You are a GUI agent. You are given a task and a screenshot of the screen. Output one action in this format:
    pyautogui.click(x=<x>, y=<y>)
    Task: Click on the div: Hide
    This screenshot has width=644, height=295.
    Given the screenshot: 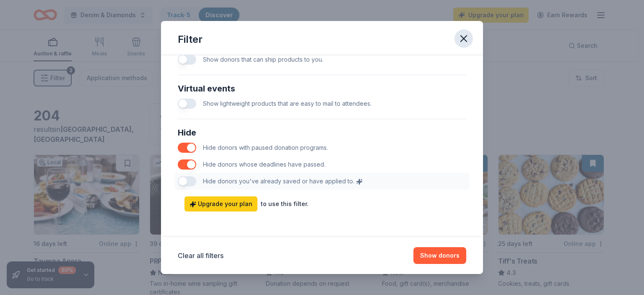 What is the action you would take?
    pyautogui.click(x=322, y=133)
    